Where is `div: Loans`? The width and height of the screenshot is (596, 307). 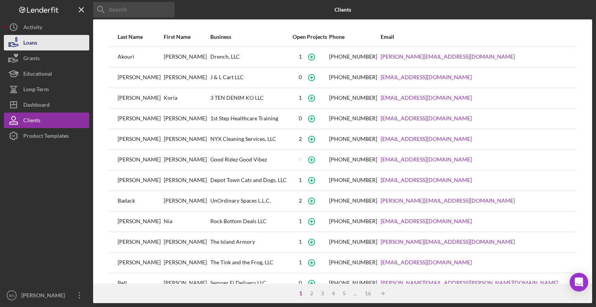
div: Loans is located at coordinates (30, 43).